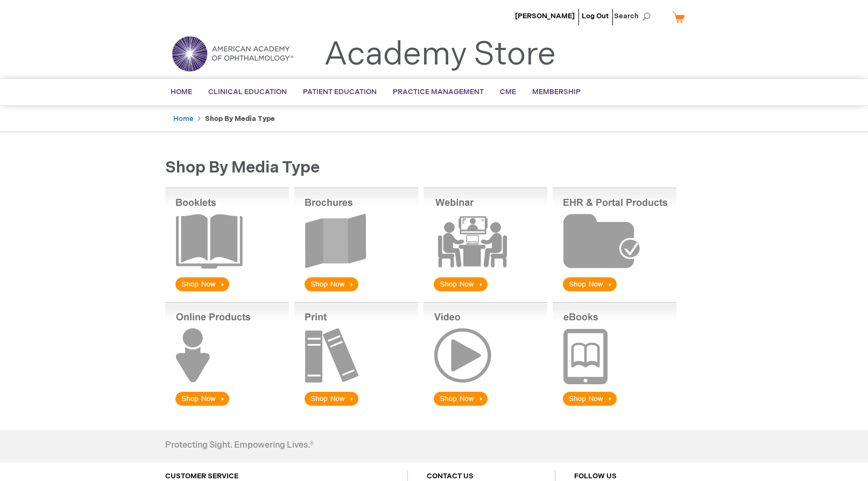  I want to click on a: Academy Store, so click(439, 55).